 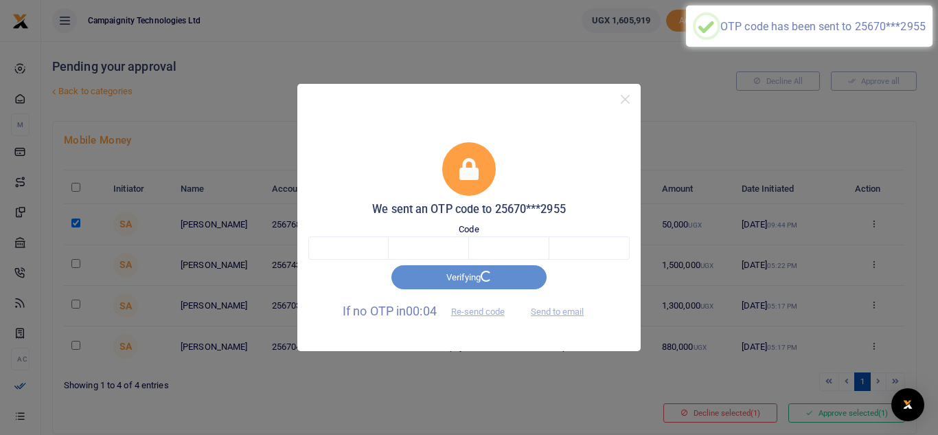 What do you see at coordinates (421, 310) in the screenshot?
I see `span: 00:04` at bounding box center [421, 310].